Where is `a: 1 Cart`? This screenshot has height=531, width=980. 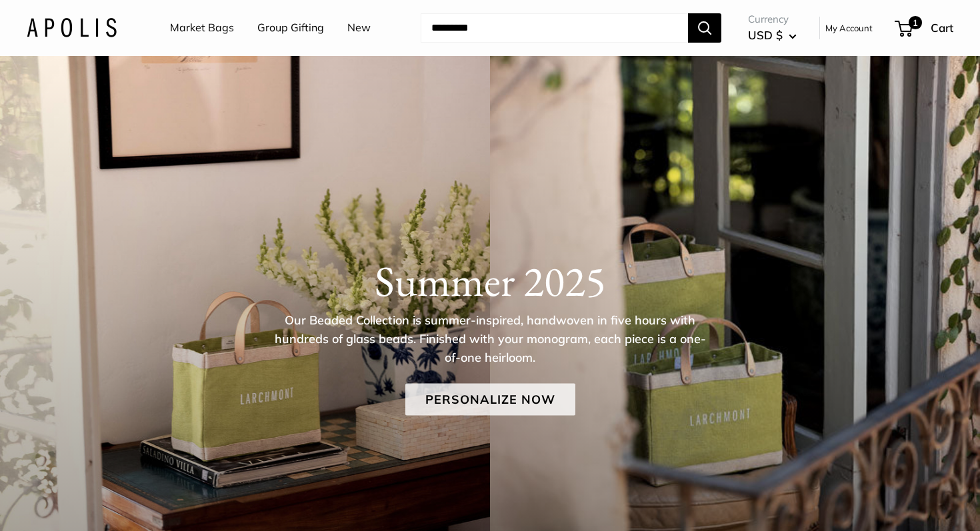
a: 1 Cart is located at coordinates (924, 28).